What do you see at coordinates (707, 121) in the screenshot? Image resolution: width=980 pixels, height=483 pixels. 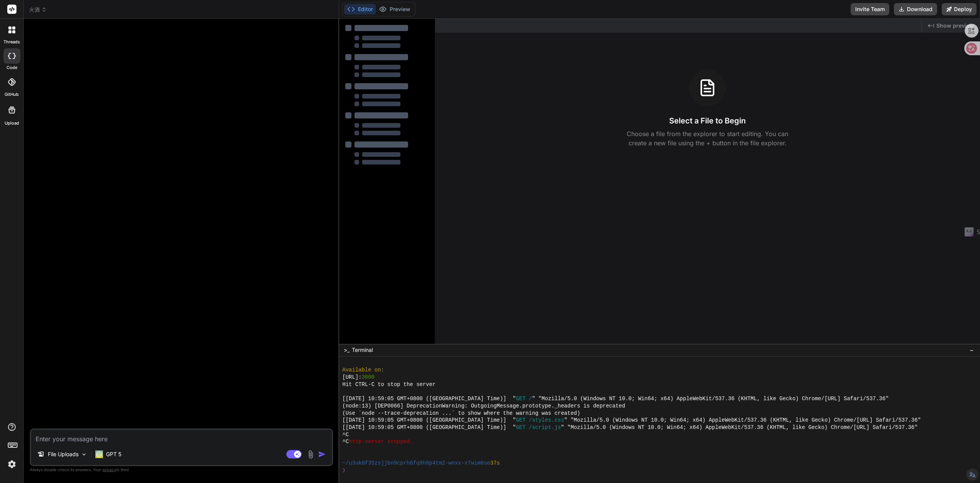 I see `h3: Select a File to Begin` at bounding box center [707, 121].